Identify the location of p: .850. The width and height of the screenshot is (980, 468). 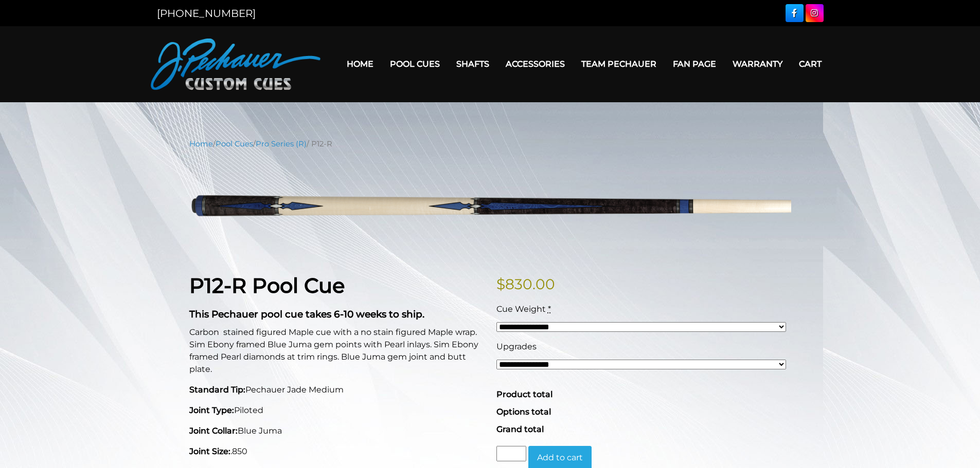
(337, 451).